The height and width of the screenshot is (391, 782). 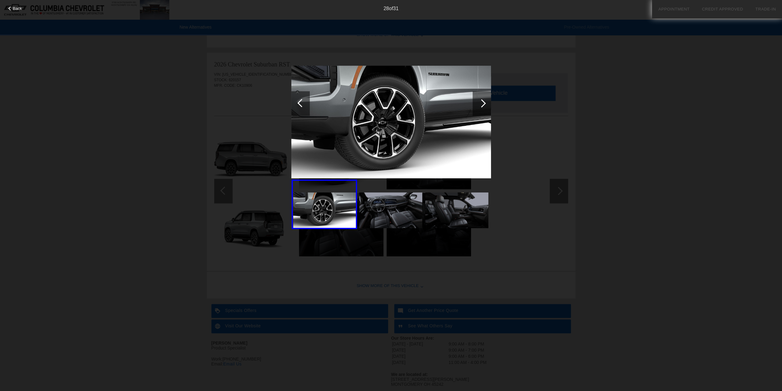 What do you see at coordinates (396, 8) in the screenshot?
I see `span: 31` at bounding box center [396, 8].